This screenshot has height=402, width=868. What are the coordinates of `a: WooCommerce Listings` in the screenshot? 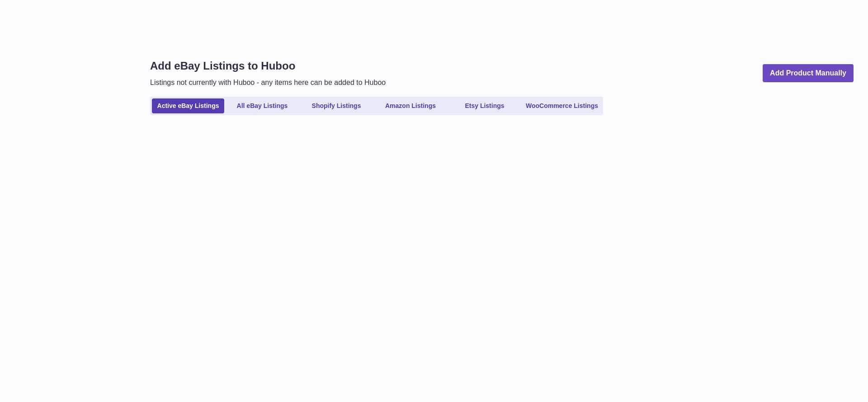 It's located at (562, 105).